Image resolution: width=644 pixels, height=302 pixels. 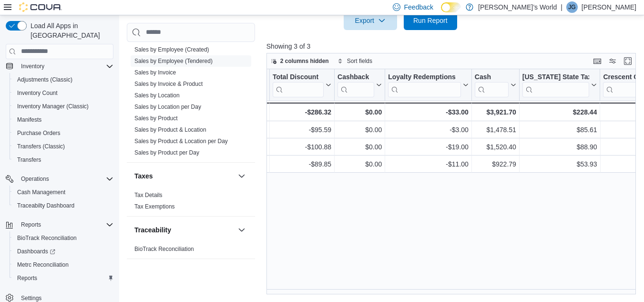 What do you see at coordinates (451, 7) in the screenshot?
I see `input: Dark Mode` at bounding box center [451, 7].